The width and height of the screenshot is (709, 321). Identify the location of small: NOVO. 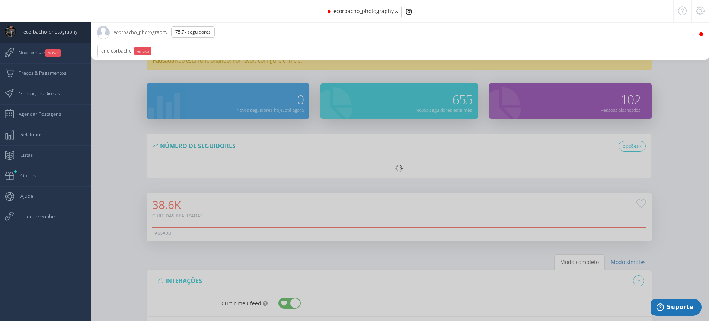
(53, 53).